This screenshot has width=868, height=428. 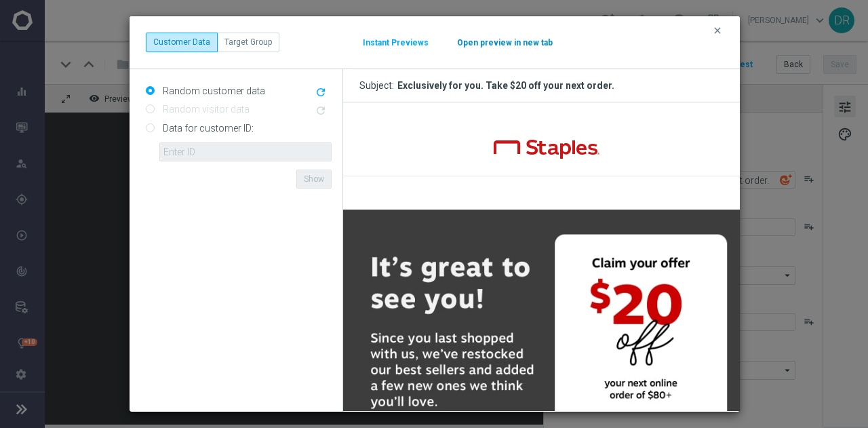 What do you see at coordinates (396, 43) in the screenshot?
I see `button: Instant Previews` at bounding box center [396, 43].